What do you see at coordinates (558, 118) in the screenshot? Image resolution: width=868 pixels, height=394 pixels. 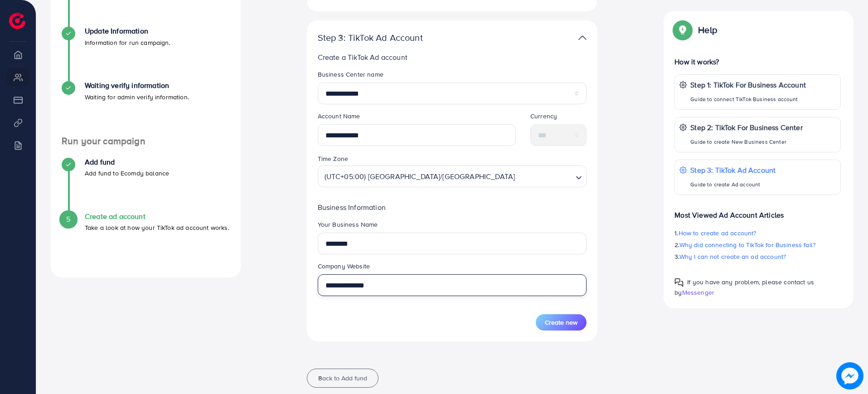 I see `legend: Currency` at bounding box center [558, 118].